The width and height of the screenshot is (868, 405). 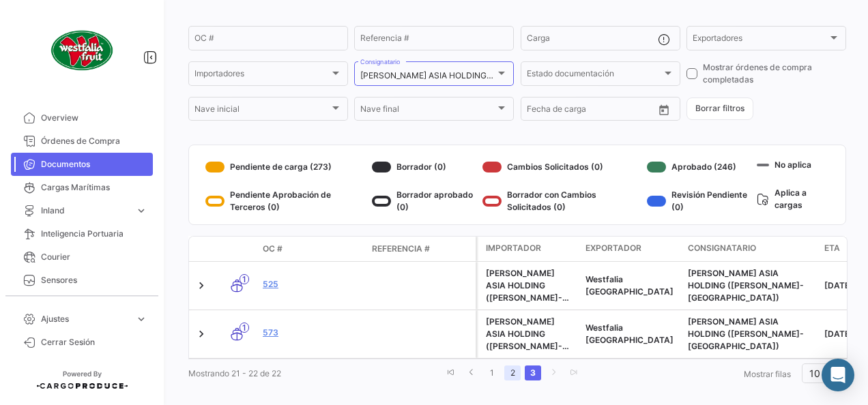 What do you see at coordinates (793, 199) in the screenshot?
I see `div: Aplica a cargas` at bounding box center [793, 199].